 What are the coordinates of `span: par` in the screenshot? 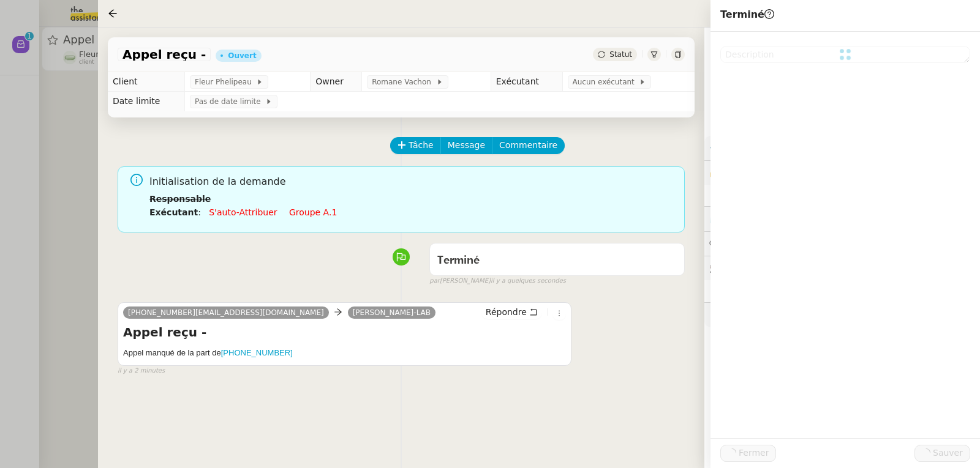 It's located at (434, 281).